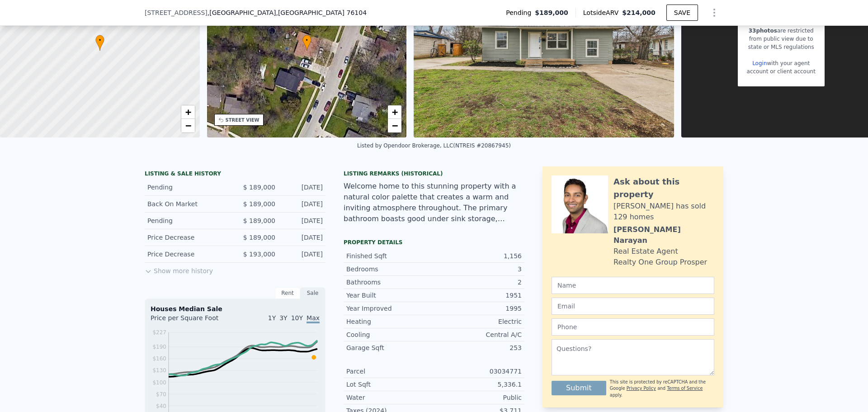 The height and width of the screenshot is (412, 868). Describe the element at coordinates (235, 309) in the screenshot. I see `div: Houses Median Sale` at that location.